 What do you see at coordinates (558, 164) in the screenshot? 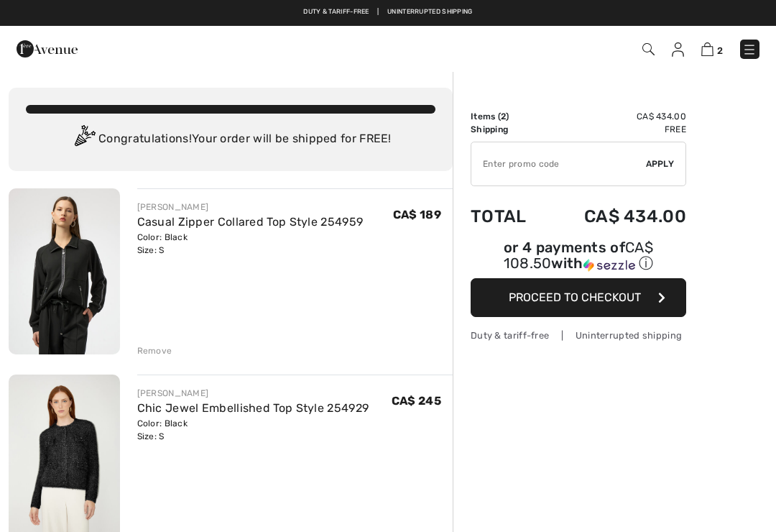
I see `input: Promo code` at bounding box center [558, 164].